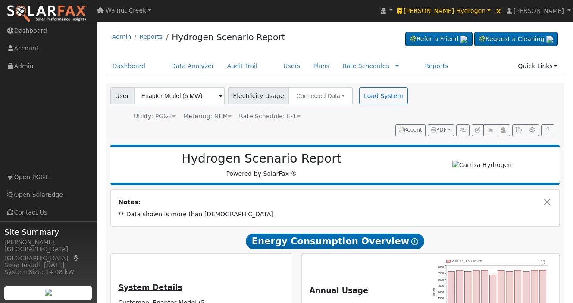  I want to click on a: Map, so click(76, 258).